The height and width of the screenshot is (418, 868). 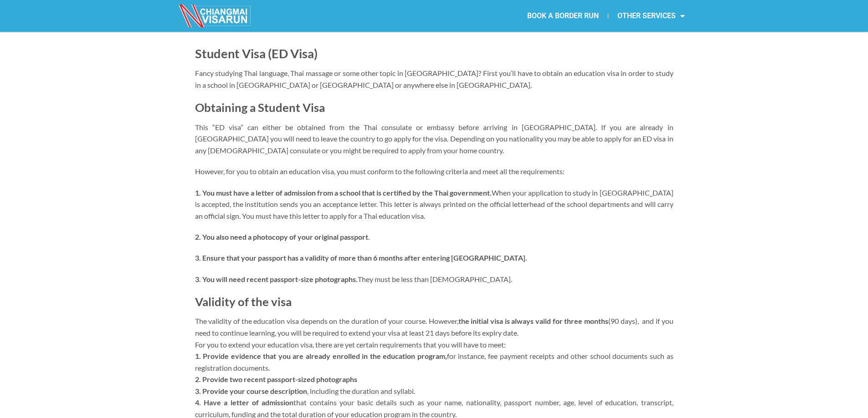 What do you see at coordinates (251, 391) in the screenshot?
I see `strong: 3. Provide your course description` at bounding box center [251, 391].